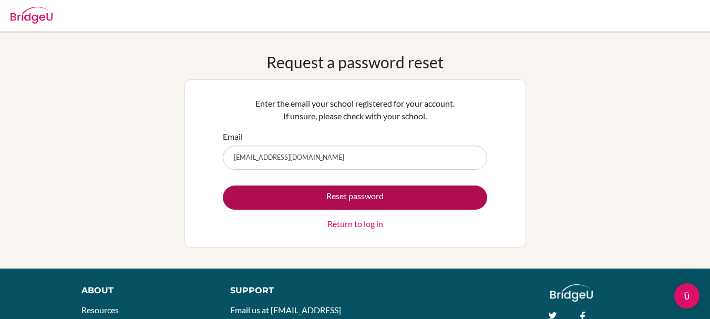 The height and width of the screenshot is (319, 710). What do you see at coordinates (355, 62) in the screenshot?
I see `h1: Request a password reset` at bounding box center [355, 62].